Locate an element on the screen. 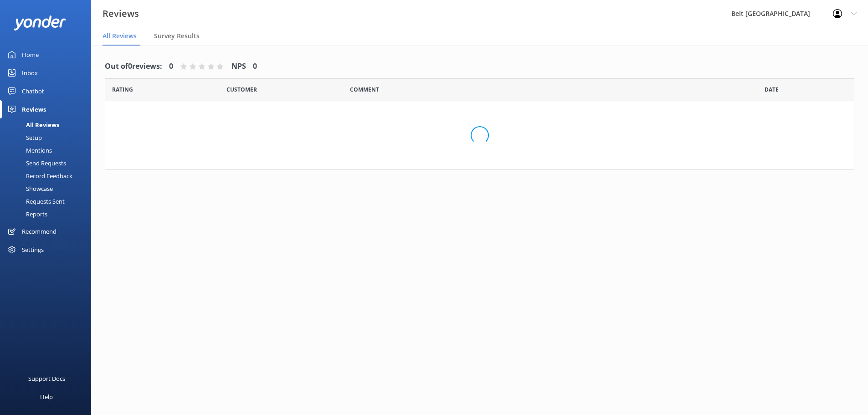 The width and height of the screenshot is (868, 415). a: Reports is located at coordinates (48, 214).